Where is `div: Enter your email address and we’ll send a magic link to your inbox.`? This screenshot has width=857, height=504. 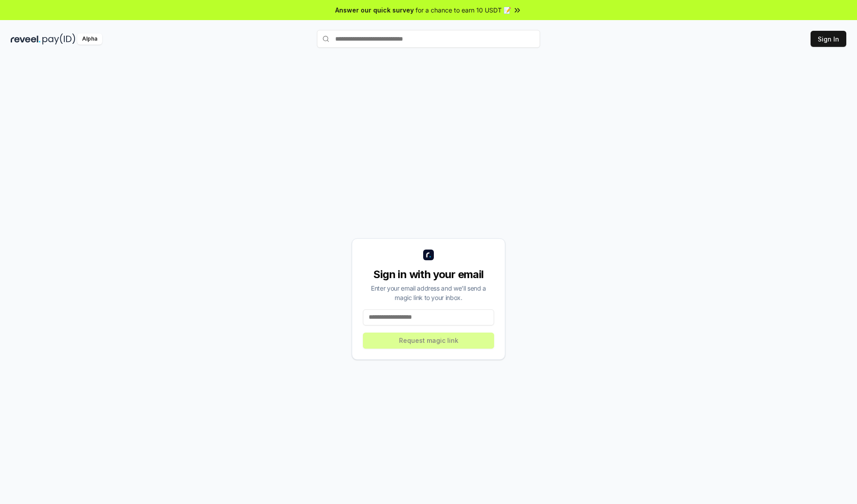 div: Enter your email address and we’ll send a magic link to your inbox. is located at coordinates (429, 293).